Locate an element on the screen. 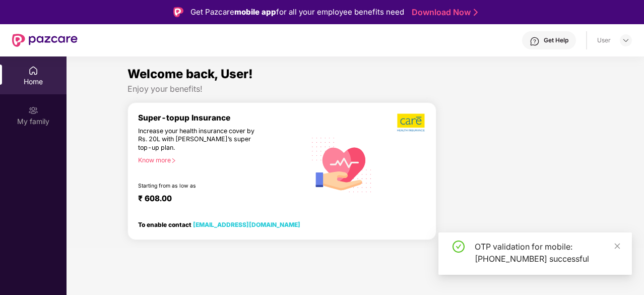  img: svg+xml;base64,PHN2ZyB4bWxucz0iaHR0cDovL3d3dy53My5vcmcvMjAwMC9zdmciIHhtbG5zOnhsaW5rPSJodHRwOi8vd3... is located at coordinates (341, 164).